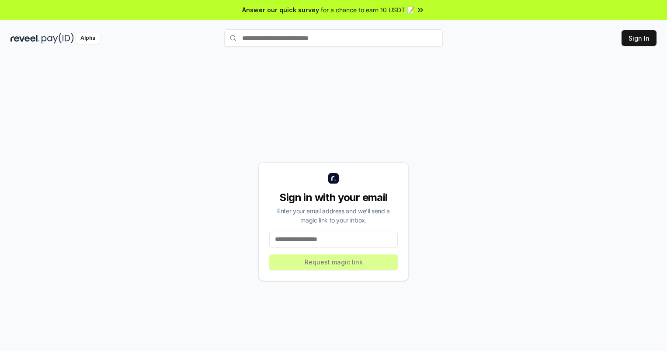 Image resolution: width=667 pixels, height=351 pixels. What do you see at coordinates (281, 10) in the screenshot?
I see `span: Answer our quick survey` at bounding box center [281, 10].